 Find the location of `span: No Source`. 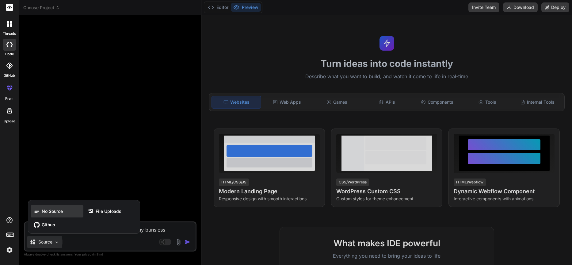

span: No Source is located at coordinates (52, 211).